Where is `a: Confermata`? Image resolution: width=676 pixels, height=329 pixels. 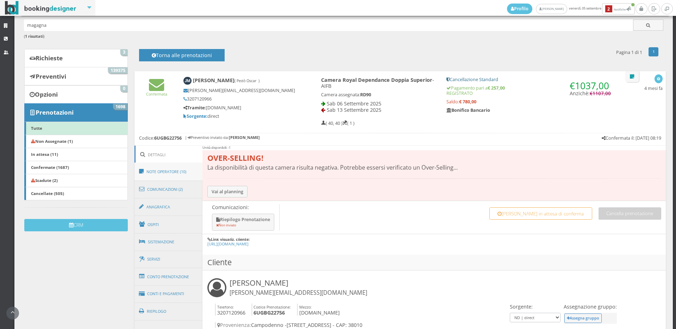 a: Confermata is located at coordinates (157, 91).